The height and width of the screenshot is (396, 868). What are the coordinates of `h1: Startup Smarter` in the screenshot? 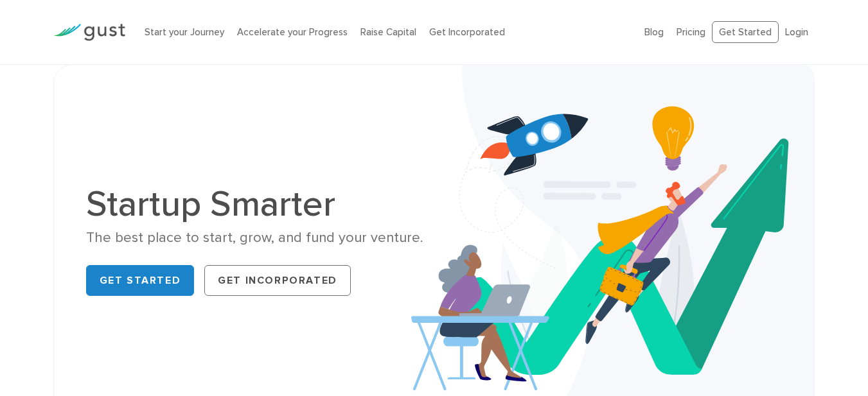 It's located at (255, 204).